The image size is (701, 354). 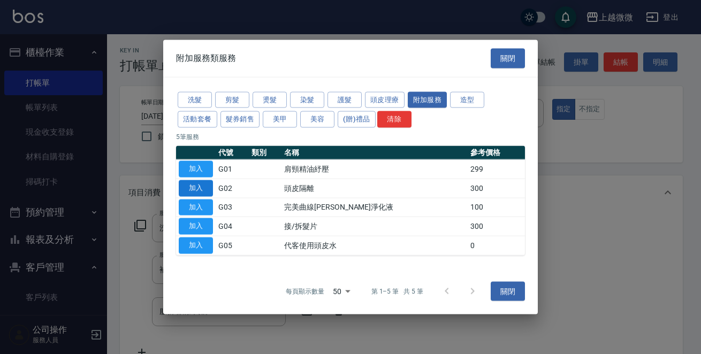 What do you see at coordinates (265, 153) in the screenshot?
I see `th: 類別` at bounding box center [265, 153].